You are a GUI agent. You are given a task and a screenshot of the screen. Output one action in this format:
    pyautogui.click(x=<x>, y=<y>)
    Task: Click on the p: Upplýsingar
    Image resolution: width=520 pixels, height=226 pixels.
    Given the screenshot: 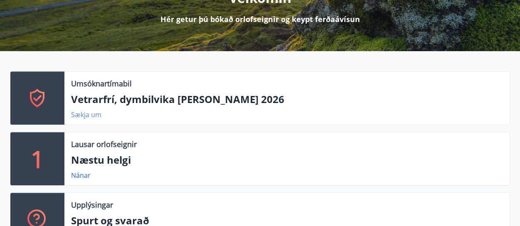 What is the action you would take?
    pyautogui.click(x=92, y=205)
    